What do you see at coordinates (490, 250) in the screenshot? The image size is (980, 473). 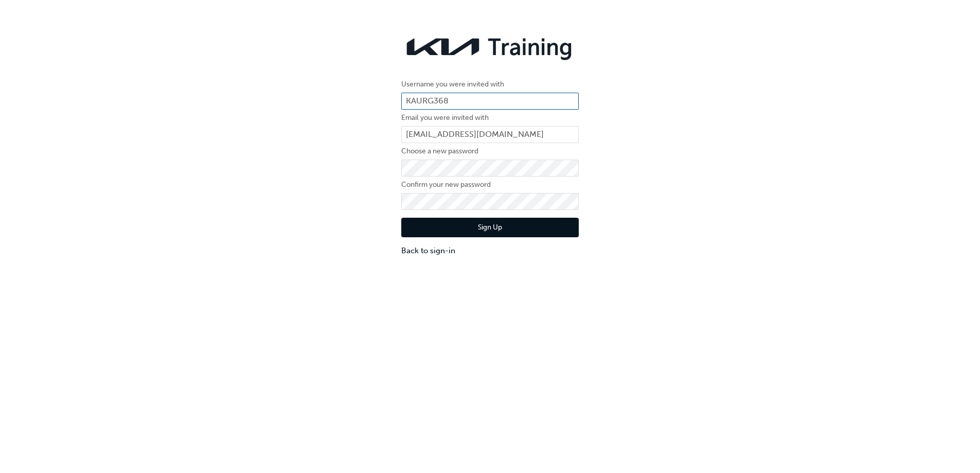 I see `a: Back to sign-in` at bounding box center [490, 250].